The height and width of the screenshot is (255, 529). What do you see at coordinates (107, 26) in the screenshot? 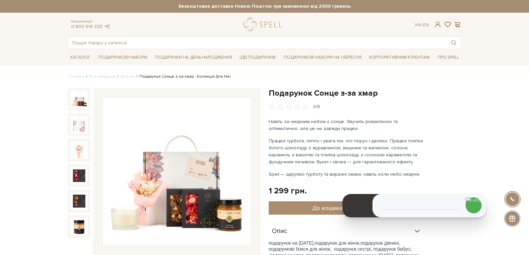
I see `a: telegram` at bounding box center [107, 26].